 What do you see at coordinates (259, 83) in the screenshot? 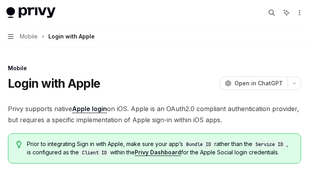
I see `span: Open in ChatGPT` at bounding box center [259, 83].